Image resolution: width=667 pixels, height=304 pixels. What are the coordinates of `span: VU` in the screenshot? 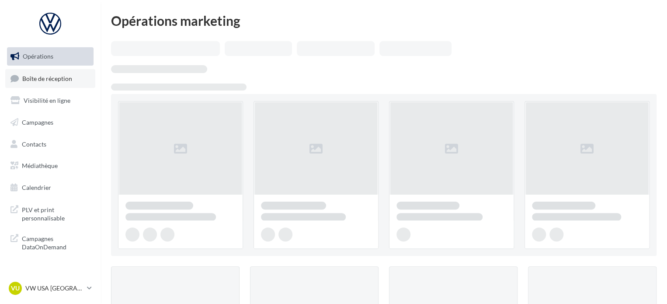 It's located at (15, 288).